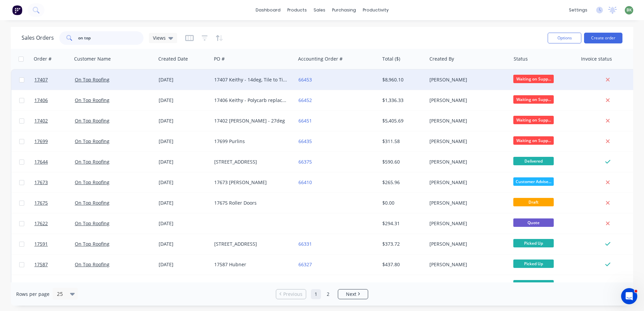 The width and height of the screenshot is (644, 311). Describe the element at coordinates (17, 10) in the screenshot. I see `img: Factory` at that location.